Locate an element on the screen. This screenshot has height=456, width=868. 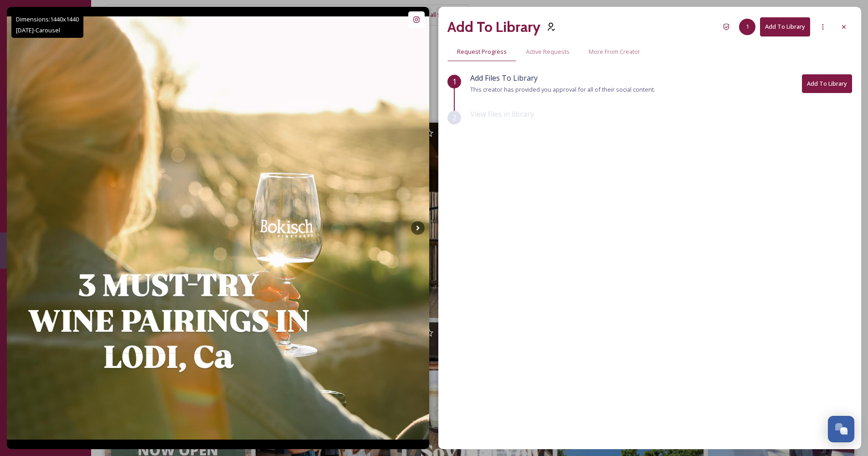
span: View files in library is located at coordinates (502, 114).